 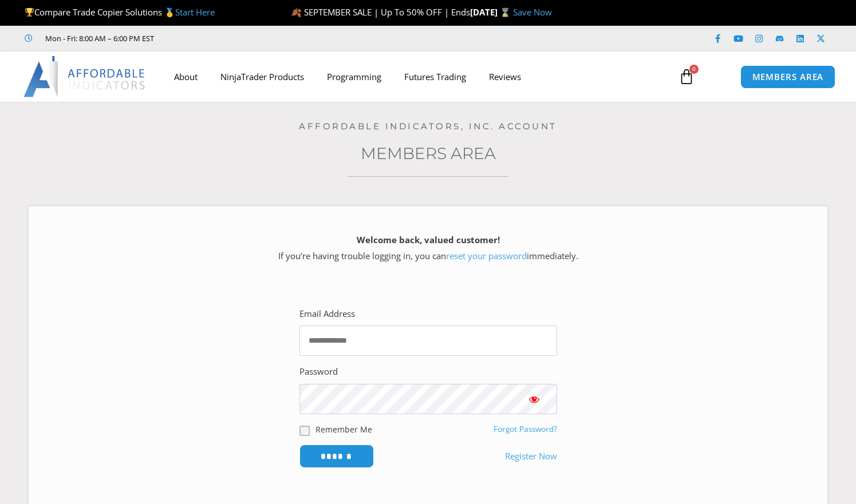 I want to click on a: Forgot Password?, so click(x=525, y=429).